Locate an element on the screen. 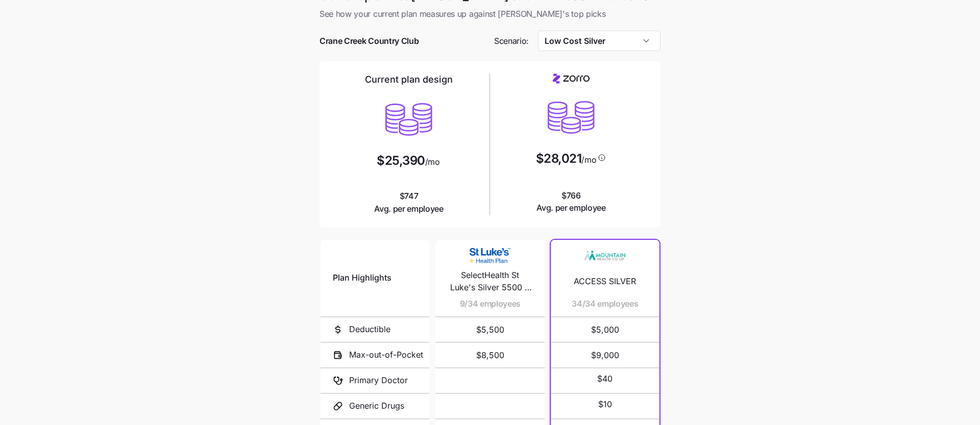 This screenshot has height=425, width=980. span: SelectHealth St Luke's Silver 5500 + HRA is located at coordinates (490, 282).